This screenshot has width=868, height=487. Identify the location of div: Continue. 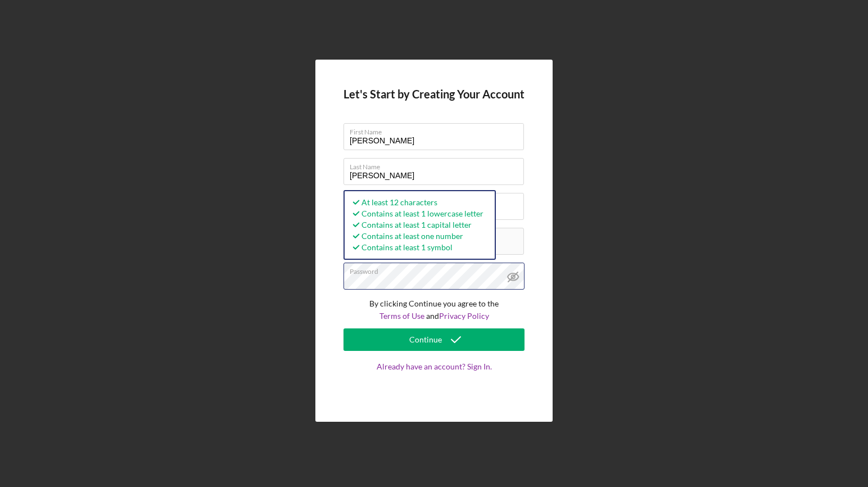
(425, 339).